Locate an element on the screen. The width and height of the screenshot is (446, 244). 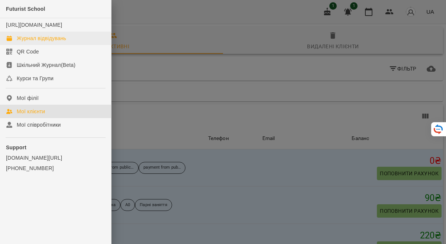
span: Futurist School is located at coordinates (26, 9).